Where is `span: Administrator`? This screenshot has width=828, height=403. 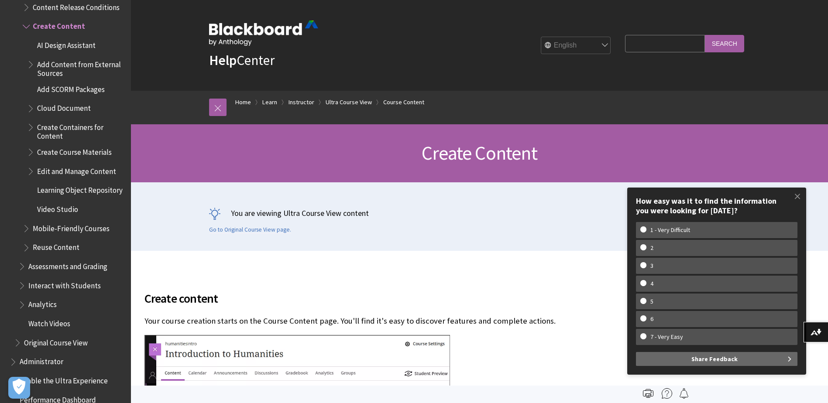
span: Administrator is located at coordinates (41, 361).